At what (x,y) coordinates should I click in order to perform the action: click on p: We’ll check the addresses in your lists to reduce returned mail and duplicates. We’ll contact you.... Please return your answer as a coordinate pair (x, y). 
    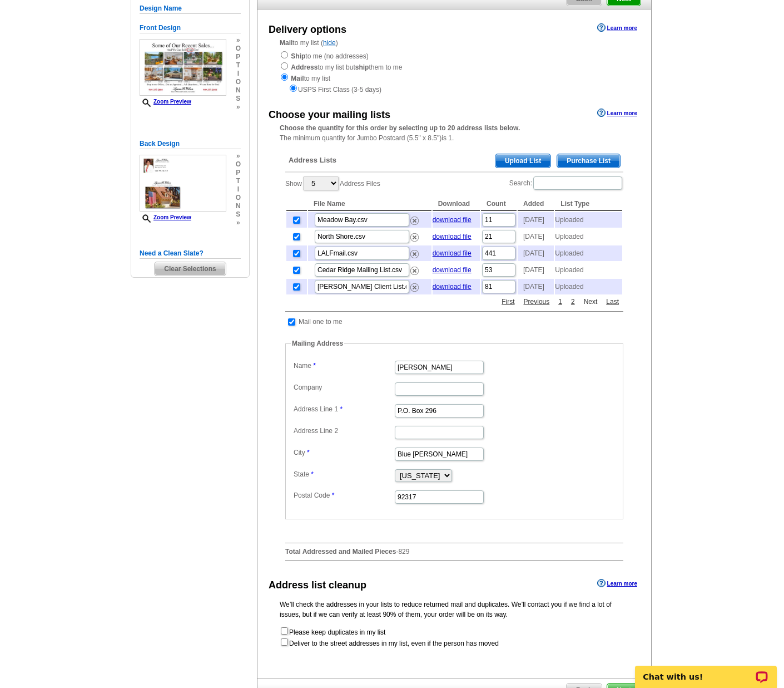
    Looking at the image, I should click on (454, 609).